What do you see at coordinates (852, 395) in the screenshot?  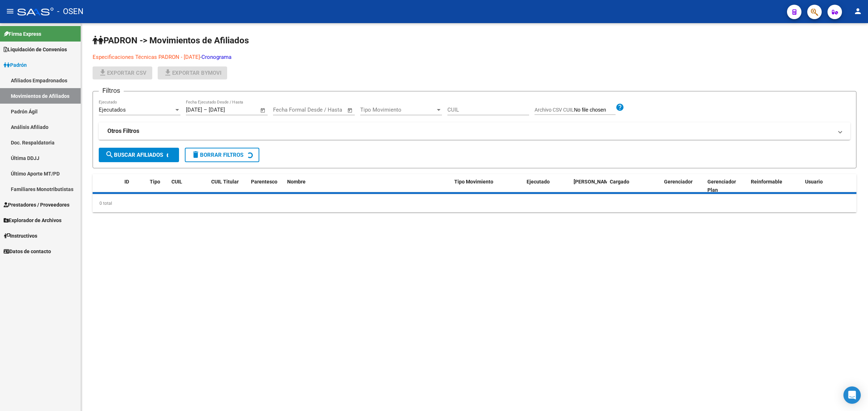 I see `div: Open Intercom Messenger` at bounding box center [852, 395].